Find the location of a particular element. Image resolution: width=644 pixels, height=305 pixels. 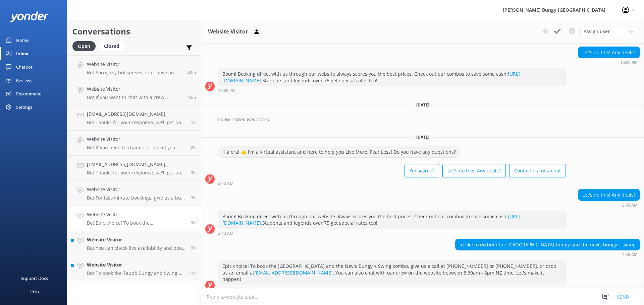

div: Closed is located at coordinates (112, 46).